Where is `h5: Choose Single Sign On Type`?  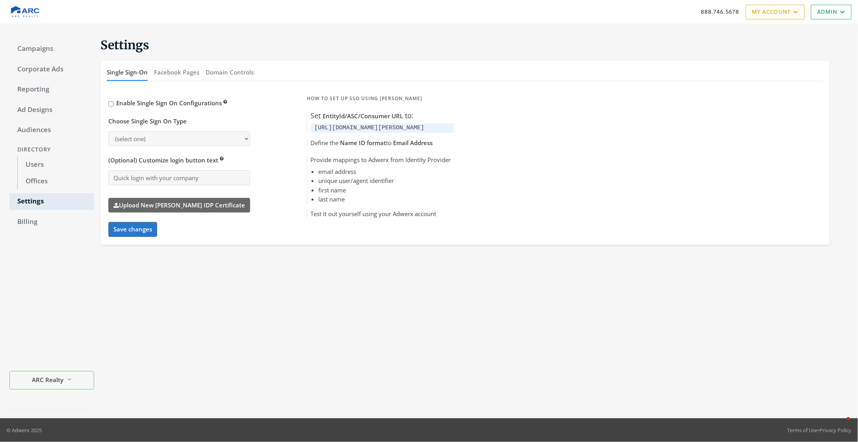
h5: Choose Single Sign On Type is located at coordinates (147, 121).